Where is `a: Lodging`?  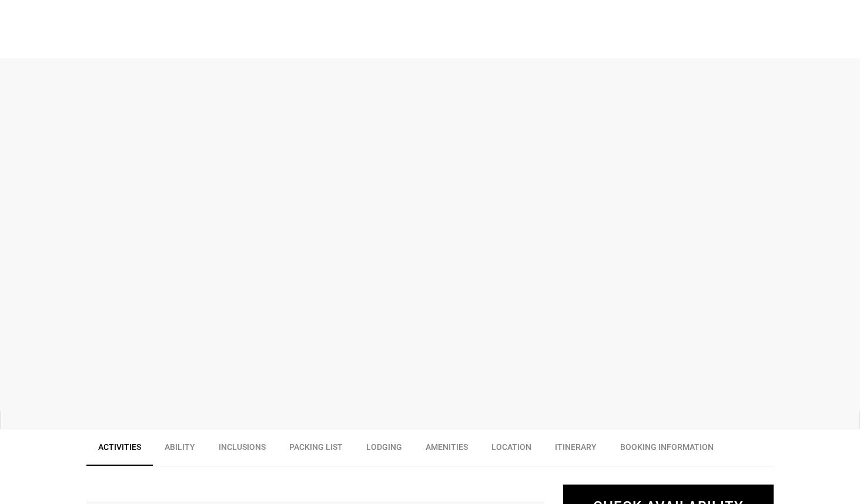 a: Lodging is located at coordinates (384, 450).